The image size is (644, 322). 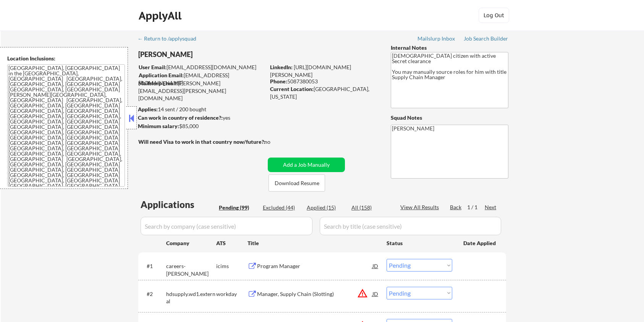 What do you see at coordinates (486, 38) in the screenshot?
I see `div: Job Search Builder` at bounding box center [486, 38].